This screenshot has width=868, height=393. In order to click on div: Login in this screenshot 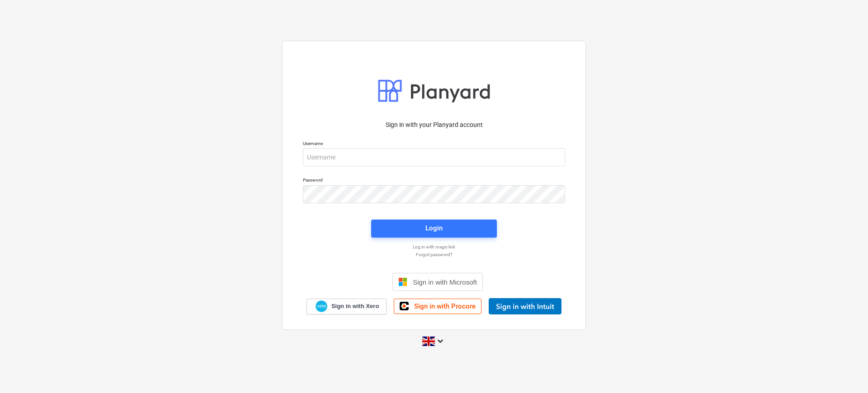, I will do `click(434, 228)`.